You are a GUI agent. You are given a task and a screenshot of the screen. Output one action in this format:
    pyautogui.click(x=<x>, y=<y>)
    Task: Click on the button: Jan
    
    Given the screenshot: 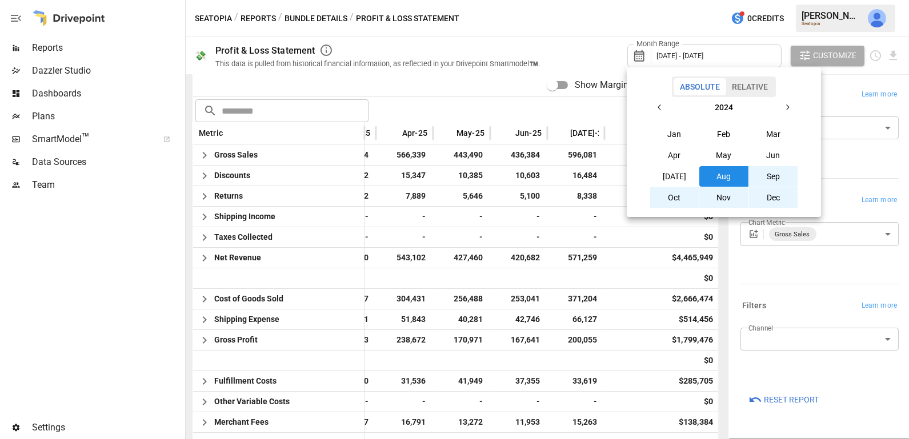 What is the action you would take?
    pyautogui.click(x=675, y=134)
    